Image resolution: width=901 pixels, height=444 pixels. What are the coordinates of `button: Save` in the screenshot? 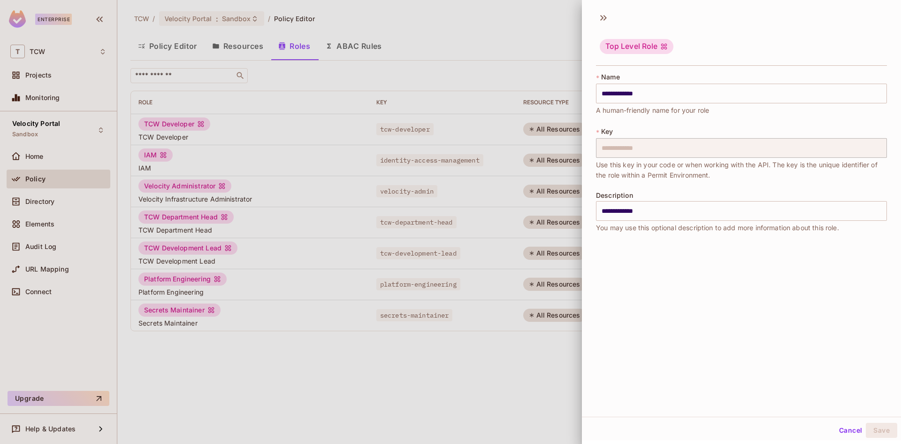 It's located at (881, 430).